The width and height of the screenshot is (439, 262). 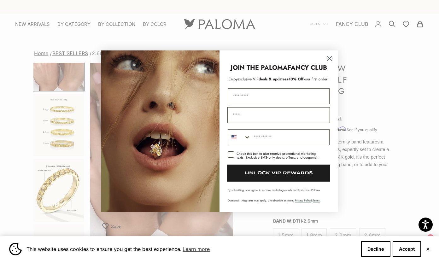 I want to click on span: + your first order!, so click(x=307, y=79).